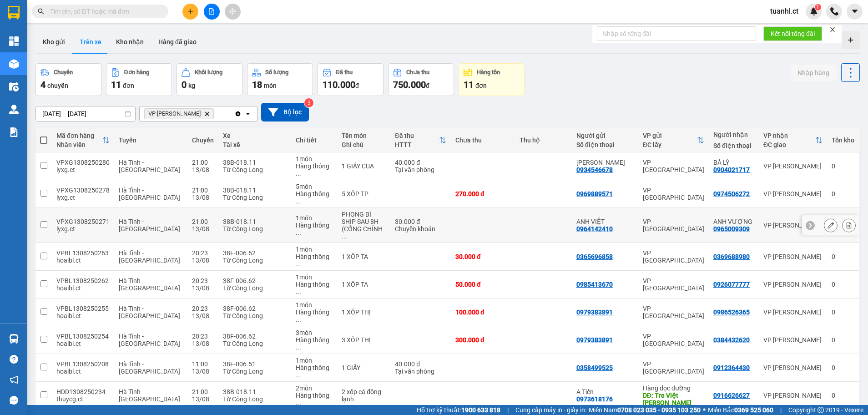 This screenshot has height=415, width=868. Describe the element at coordinates (821, 410) in the screenshot. I see `span: copyright` at that location.